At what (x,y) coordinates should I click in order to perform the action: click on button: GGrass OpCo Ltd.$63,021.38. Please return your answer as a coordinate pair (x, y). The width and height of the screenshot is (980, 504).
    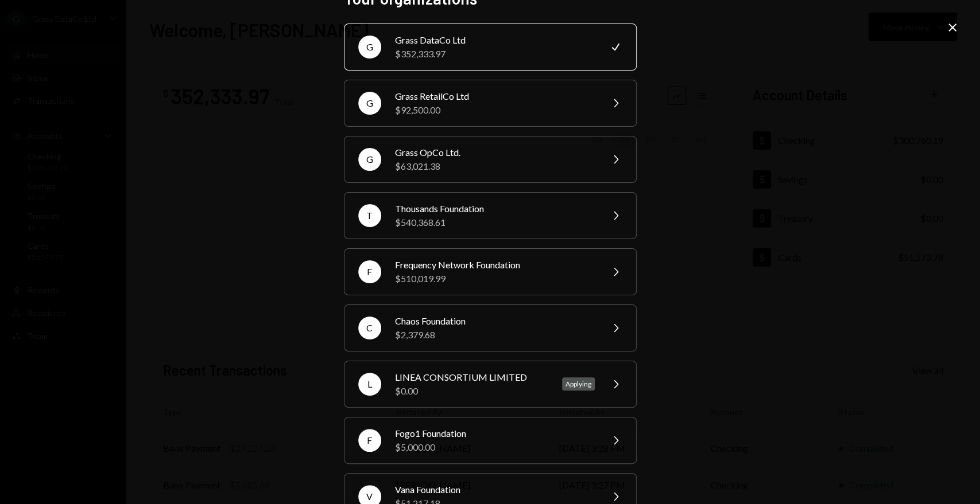
    Looking at the image, I should click on (490, 159).